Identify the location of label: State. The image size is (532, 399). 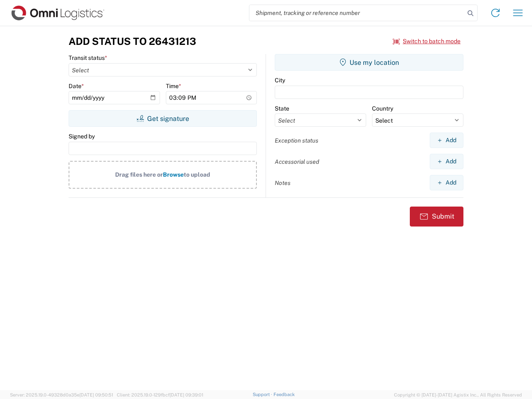
(282, 109).